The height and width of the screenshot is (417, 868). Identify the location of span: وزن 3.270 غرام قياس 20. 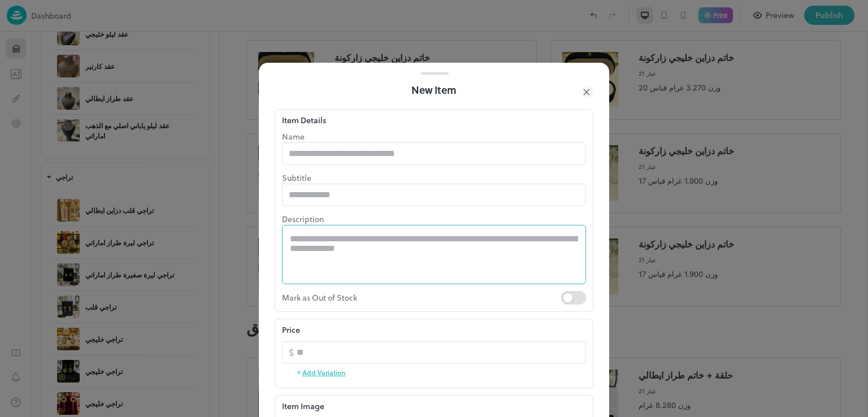
(460, 56).